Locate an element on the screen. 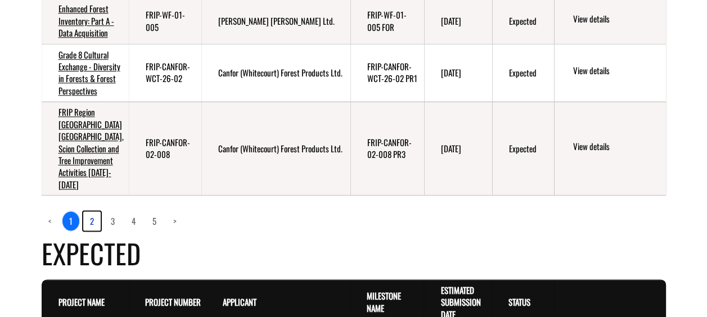 This screenshot has height=317, width=707. a: page 5 is located at coordinates (154, 221).